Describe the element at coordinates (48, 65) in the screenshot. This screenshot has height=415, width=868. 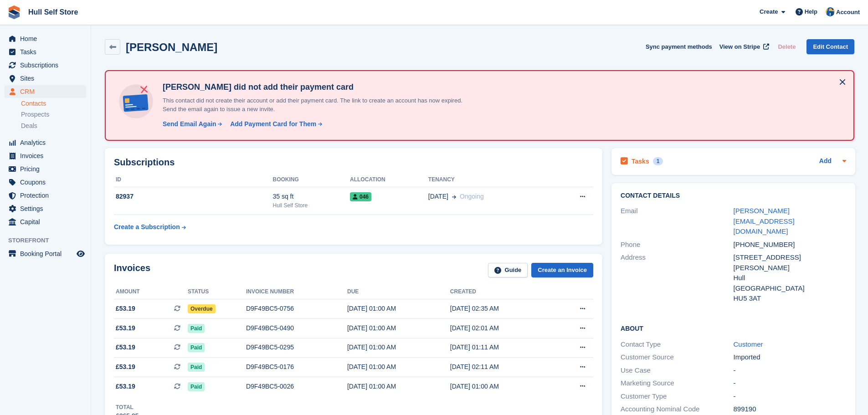
I see `span: Subscriptions` at that location.